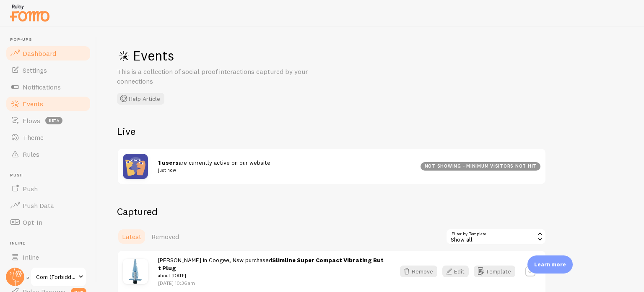  Describe the element at coordinates (48, 206) in the screenshot. I see `a: Push Data` at that location.